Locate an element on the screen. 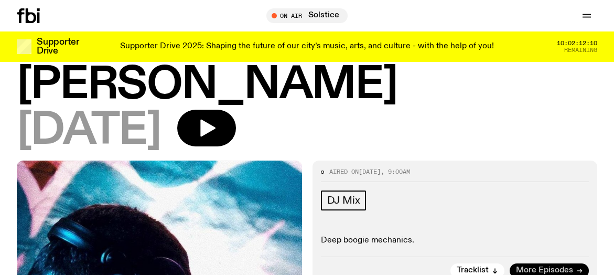 The height and width of the screenshot is (275, 614). span: Remaining is located at coordinates (580, 50).